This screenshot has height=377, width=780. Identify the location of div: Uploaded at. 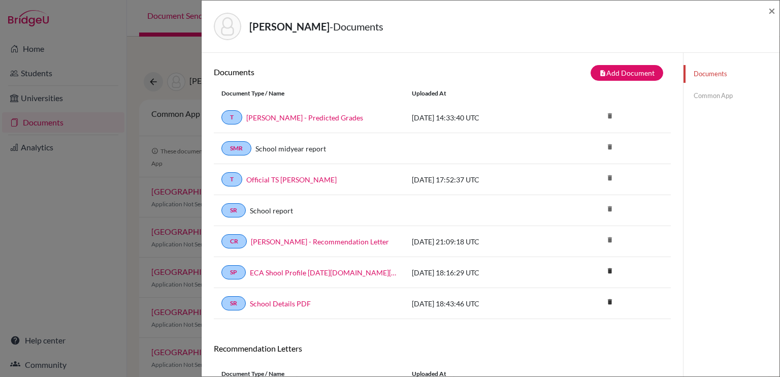
(480, 93).